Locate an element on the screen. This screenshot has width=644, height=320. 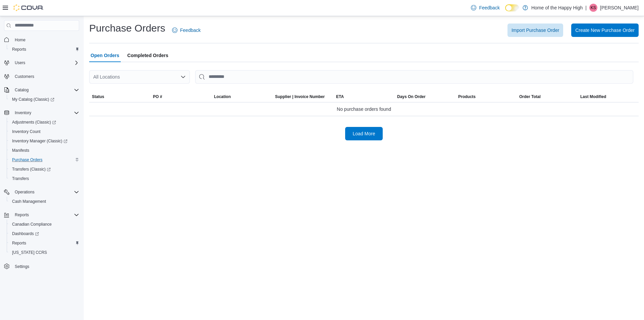
button: Operations is located at coordinates (42, 192).